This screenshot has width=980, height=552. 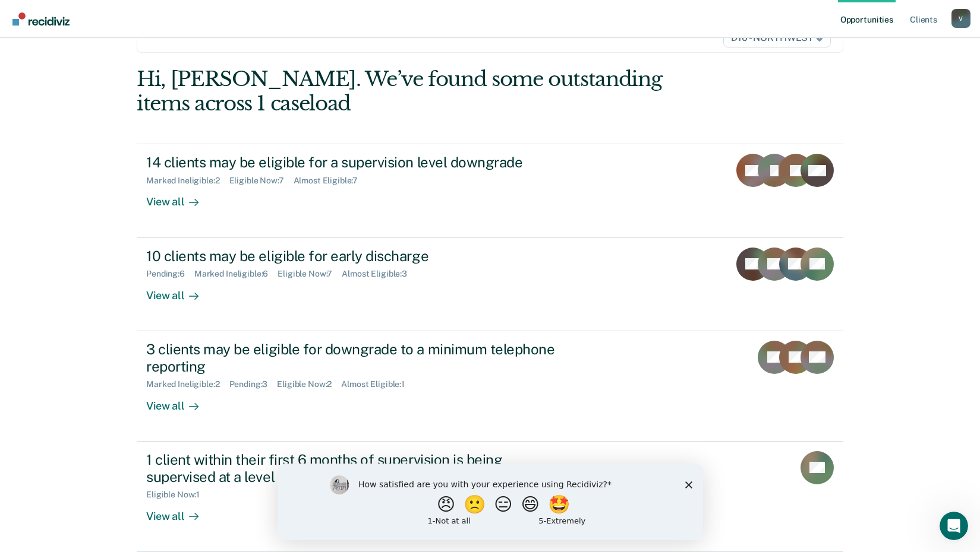 What do you see at coordinates (411, 21) in the screenshot?
I see `div: Close survey` at bounding box center [411, 21].